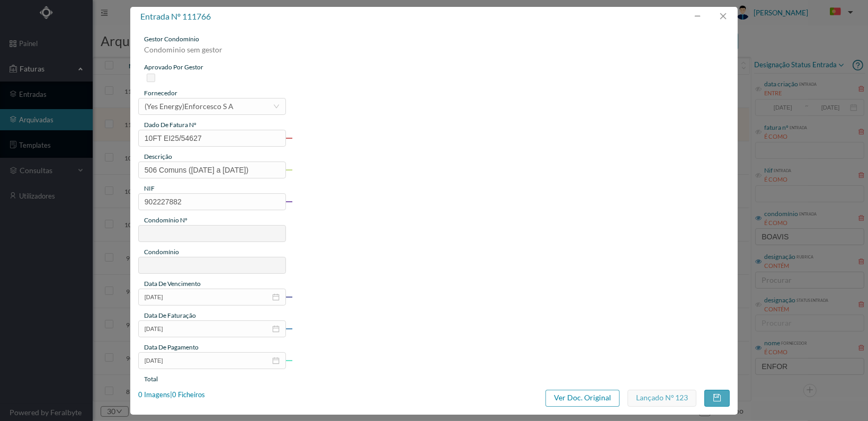 The image size is (868, 421). What do you see at coordinates (158, 156) in the screenshot?
I see `span: descrição` at bounding box center [158, 156].